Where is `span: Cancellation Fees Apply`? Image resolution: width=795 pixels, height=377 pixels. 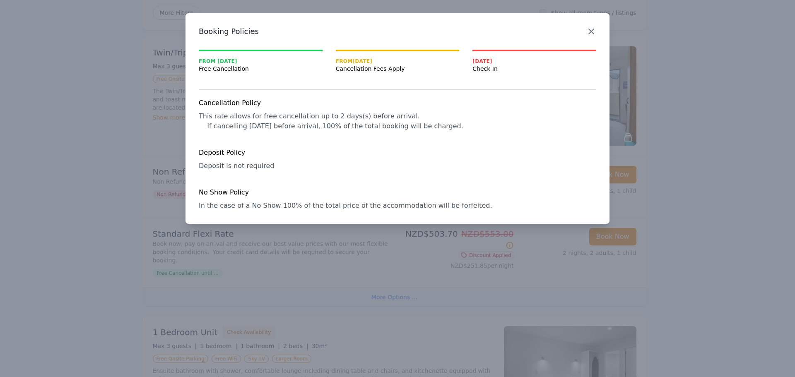 span: Cancellation Fees Apply is located at coordinates (397, 69).